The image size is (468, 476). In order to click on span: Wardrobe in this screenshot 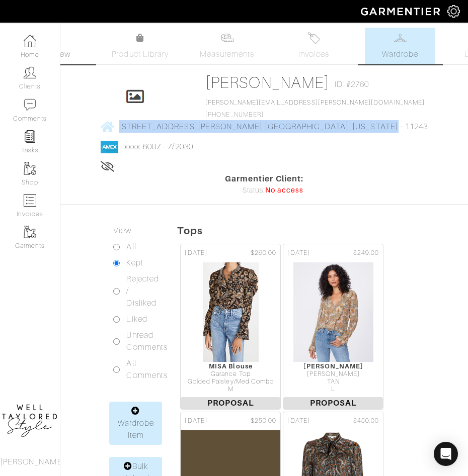, I will do `click(400, 54)`.